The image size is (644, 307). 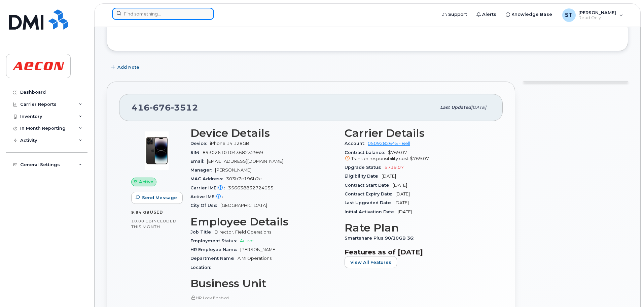 What do you see at coordinates (203, 170) in the screenshot?
I see `span: Manager` at bounding box center [203, 170].